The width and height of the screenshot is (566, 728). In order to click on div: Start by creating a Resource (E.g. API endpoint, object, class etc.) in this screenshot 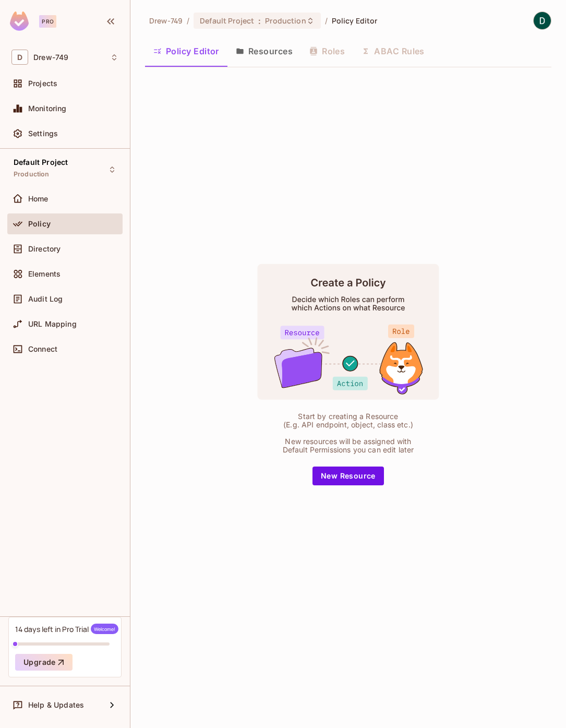, I will do `click(349, 421)`.